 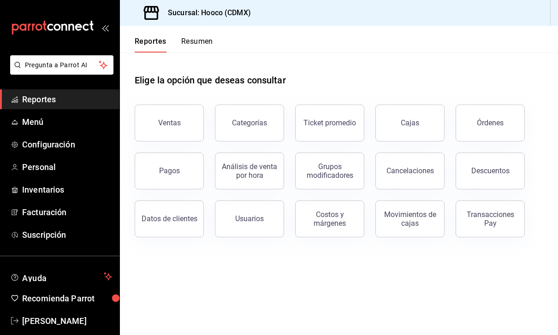 I want to click on button: Cancelaciones, so click(x=410, y=171).